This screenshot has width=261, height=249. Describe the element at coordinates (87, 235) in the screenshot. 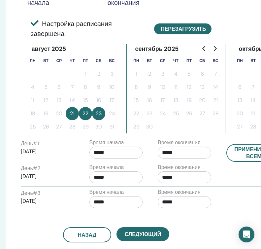

I see `span: Назад` at that location.